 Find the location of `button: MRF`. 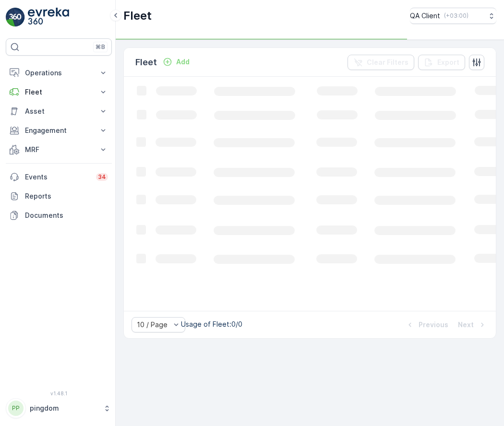

button: MRF is located at coordinates (59, 149).